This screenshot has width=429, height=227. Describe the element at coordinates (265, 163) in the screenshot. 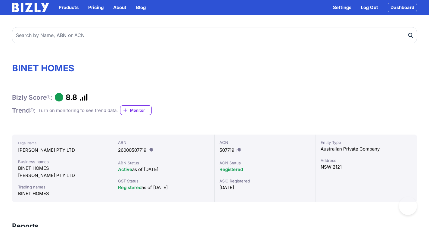

I see `div: ACN Status` at that location.